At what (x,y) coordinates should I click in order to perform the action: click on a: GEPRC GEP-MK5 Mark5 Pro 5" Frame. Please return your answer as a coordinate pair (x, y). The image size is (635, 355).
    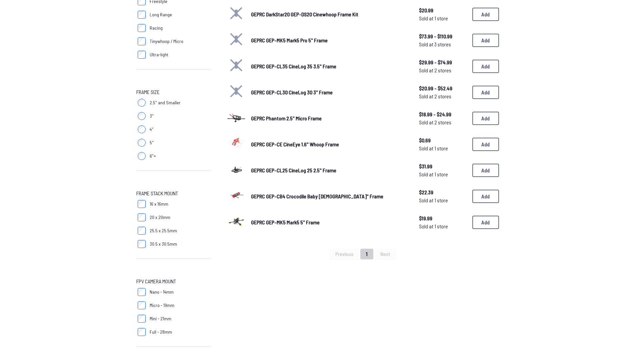
    Looking at the image, I should click on (330, 40).